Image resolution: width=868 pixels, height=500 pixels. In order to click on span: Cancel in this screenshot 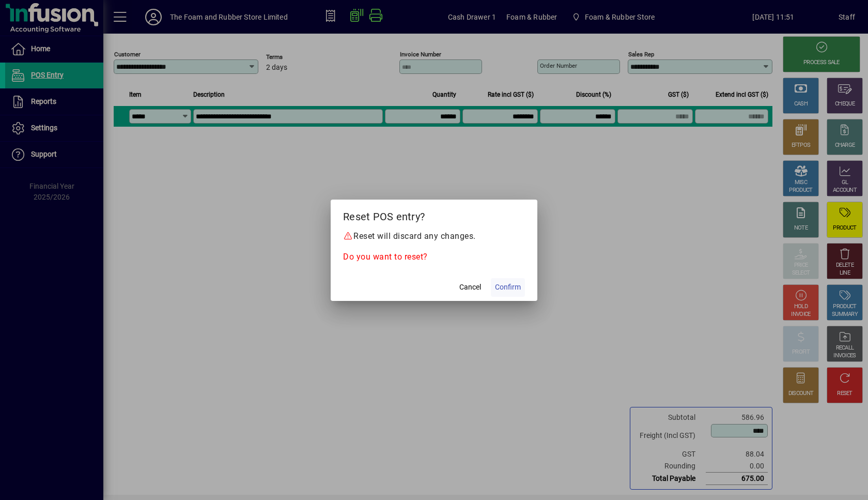, I will do `click(470, 287)`.